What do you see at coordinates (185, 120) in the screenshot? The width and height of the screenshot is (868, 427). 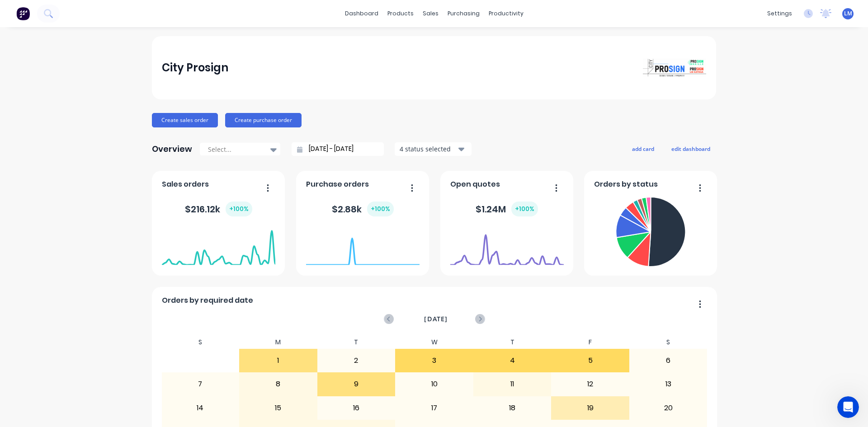 I see `button: Create sales order` at bounding box center [185, 120].